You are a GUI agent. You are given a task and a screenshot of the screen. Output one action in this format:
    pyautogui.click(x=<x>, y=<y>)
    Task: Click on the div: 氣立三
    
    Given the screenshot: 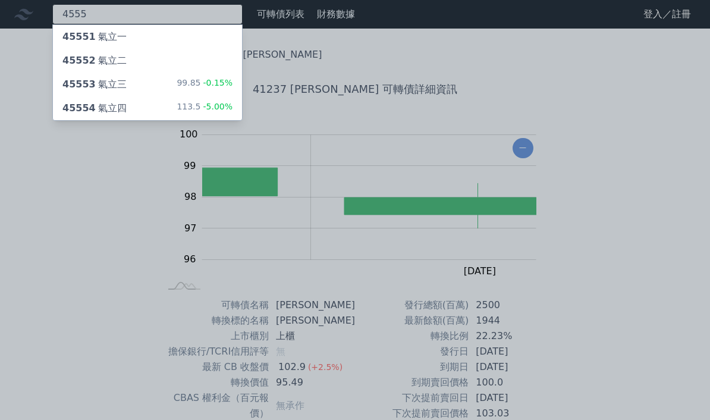 What is the action you would take?
    pyautogui.click(x=95, y=84)
    